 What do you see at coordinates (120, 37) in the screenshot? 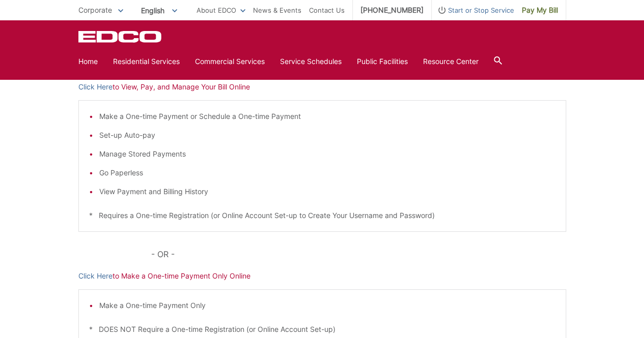
I see `a: EDCD logo. Return to the homepage.` at bounding box center [120, 37].